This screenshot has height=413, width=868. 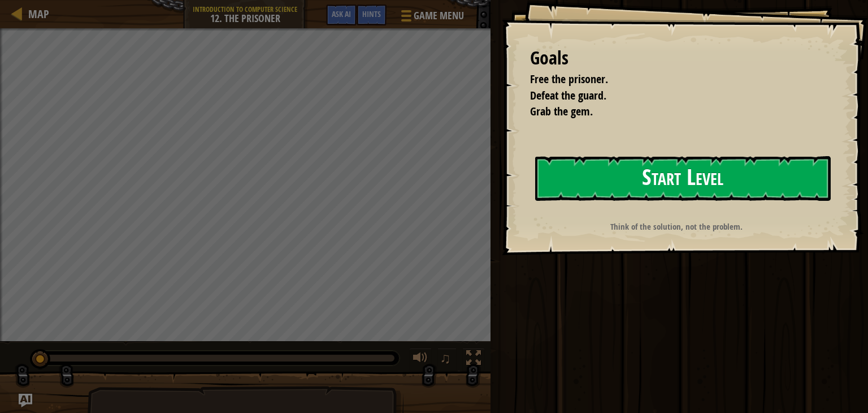 What do you see at coordinates (36, 14) in the screenshot?
I see `a: Map` at bounding box center [36, 14].